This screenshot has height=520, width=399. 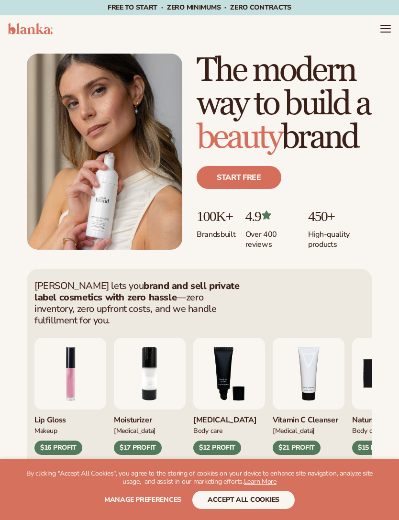 I want to click on div: Moisturizer, so click(x=150, y=417).